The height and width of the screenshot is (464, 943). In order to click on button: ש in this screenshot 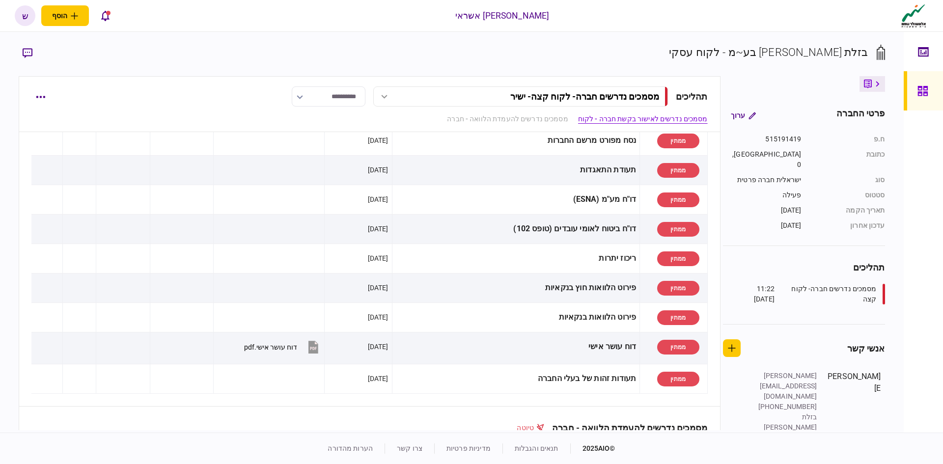, I will do `click(25, 16)`.